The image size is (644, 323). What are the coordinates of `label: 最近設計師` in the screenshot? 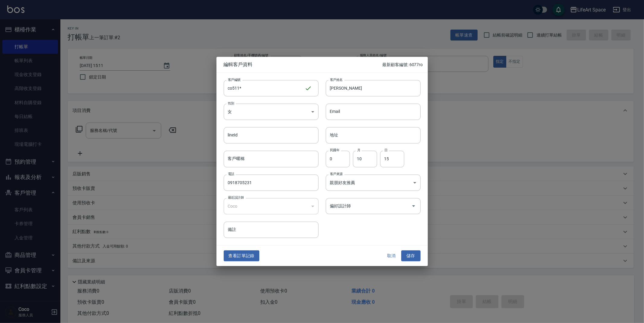 It's located at (236, 198).